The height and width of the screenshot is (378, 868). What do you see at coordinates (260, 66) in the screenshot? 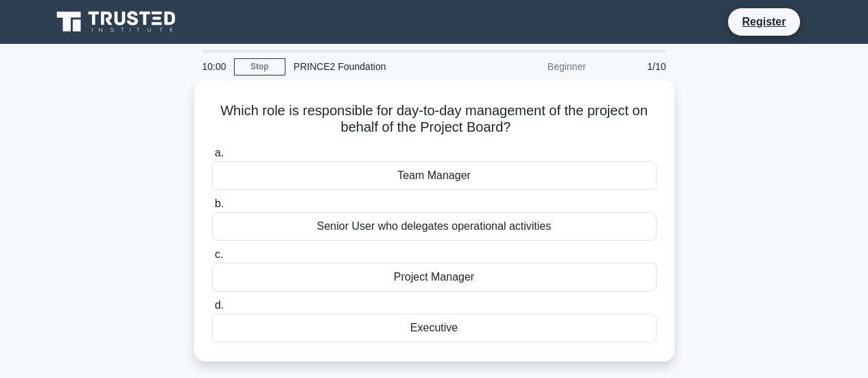
I see `a: Stop` at bounding box center [260, 66].